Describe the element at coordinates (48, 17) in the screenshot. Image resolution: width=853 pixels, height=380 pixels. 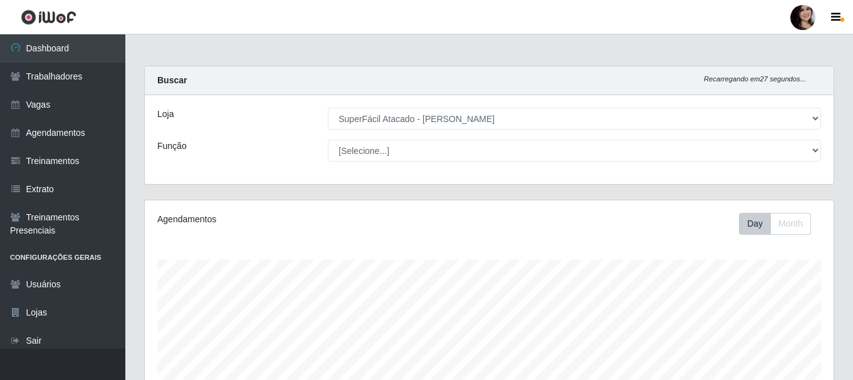
I see `img: CoreUI Logo` at that location.